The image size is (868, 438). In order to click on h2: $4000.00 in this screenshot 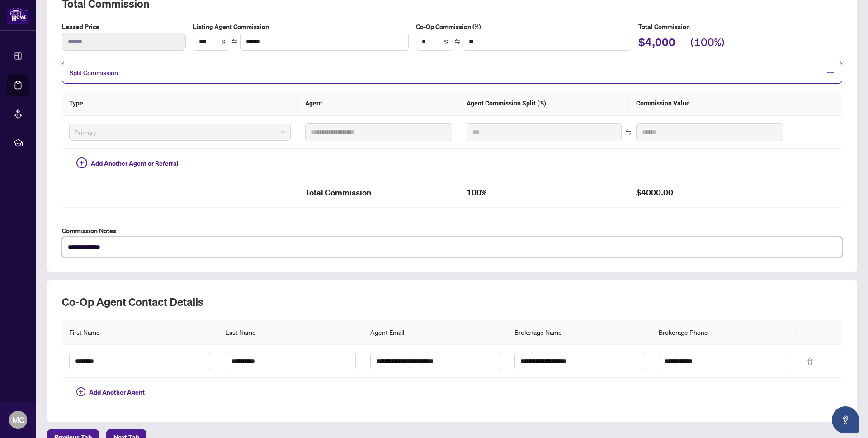, I will do `click(709, 193)`.